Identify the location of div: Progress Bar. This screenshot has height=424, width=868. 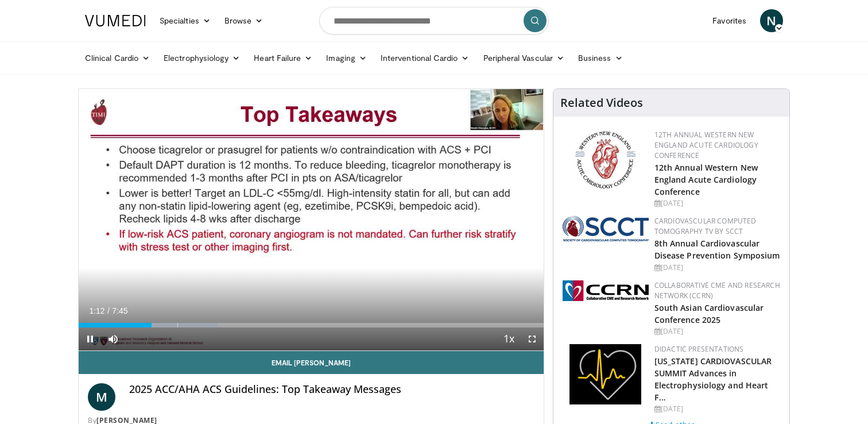
(311, 325).